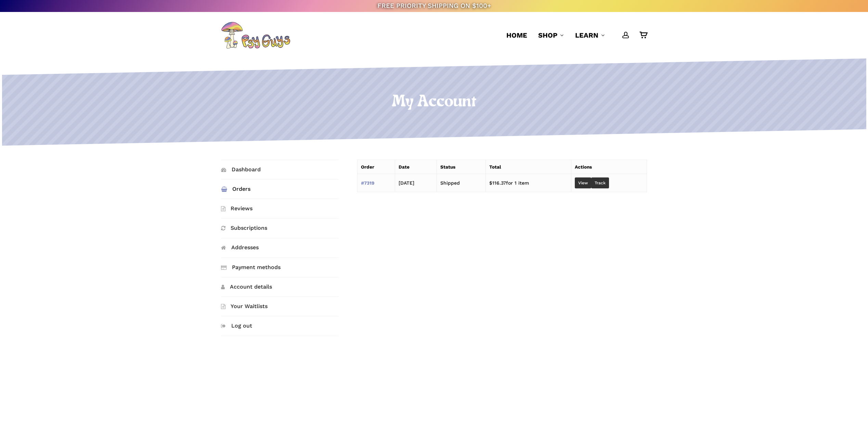 The height and width of the screenshot is (439, 868). I want to click on a: Track order number 7319, so click(600, 183).